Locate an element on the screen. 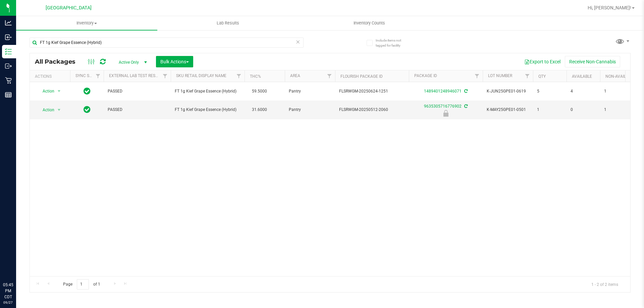  inline-svg: Retail is located at coordinates (8, 81).